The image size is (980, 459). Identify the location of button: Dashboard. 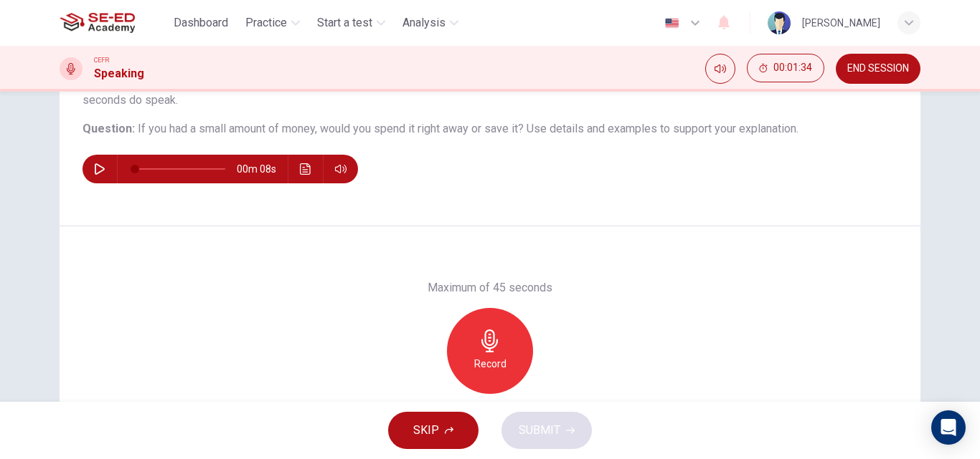
(201, 23).